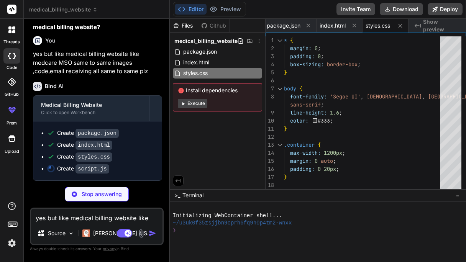 The image size is (466, 262). I want to click on span: Terminal, so click(193, 196).